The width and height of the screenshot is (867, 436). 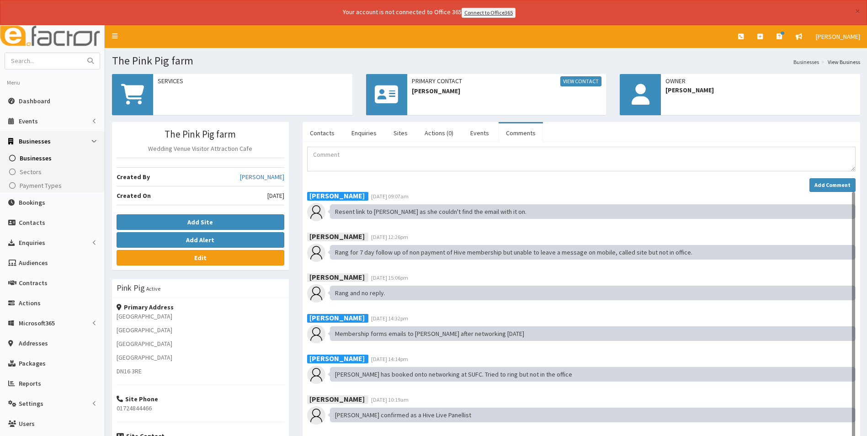 What do you see at coordinates (200, 240) in the screenshot?
I see `button: Add Alert` at bounding box center [200, 240].